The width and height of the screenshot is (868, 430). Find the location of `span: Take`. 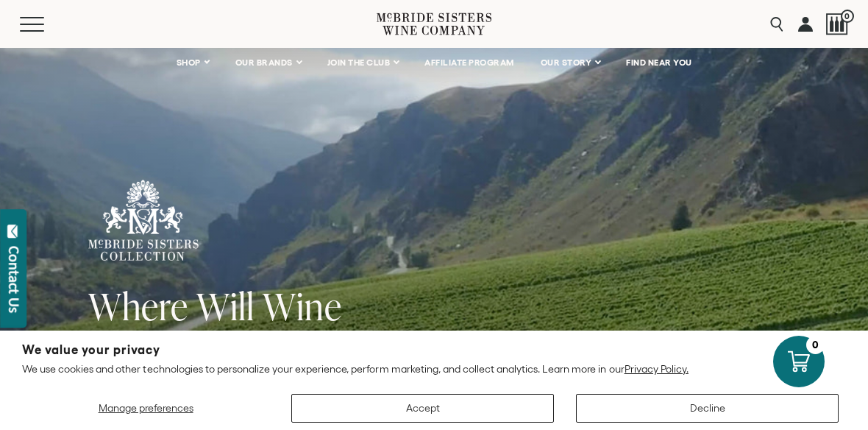

span: Take is located at coordinates (123, 351).